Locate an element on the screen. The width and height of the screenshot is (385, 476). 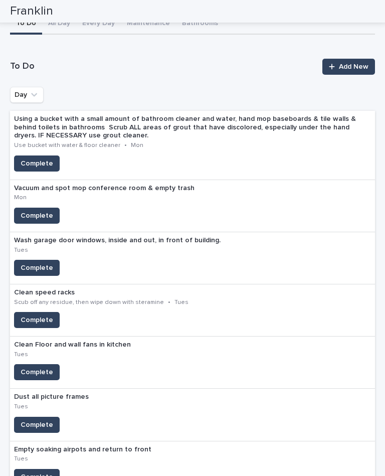
button: All Day is located at coordinates (59, 24).